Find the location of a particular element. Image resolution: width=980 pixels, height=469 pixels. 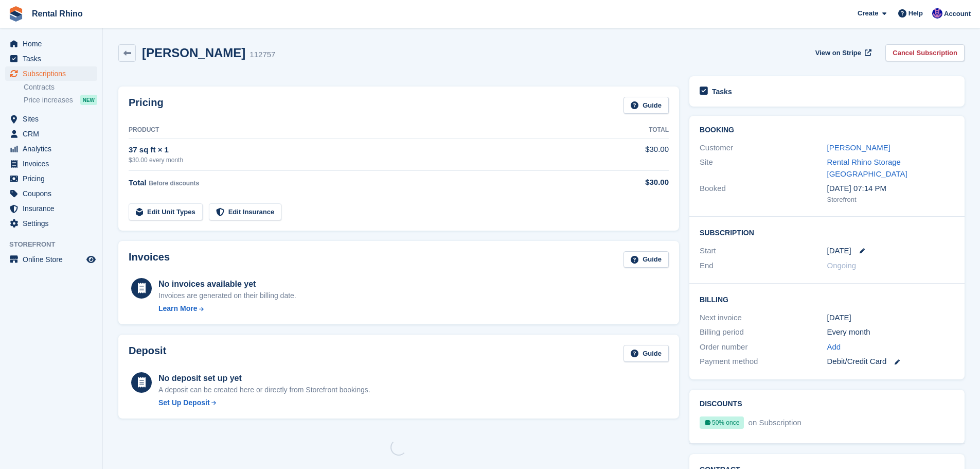

span: Subscriptions is located at coordinates (54, 74).